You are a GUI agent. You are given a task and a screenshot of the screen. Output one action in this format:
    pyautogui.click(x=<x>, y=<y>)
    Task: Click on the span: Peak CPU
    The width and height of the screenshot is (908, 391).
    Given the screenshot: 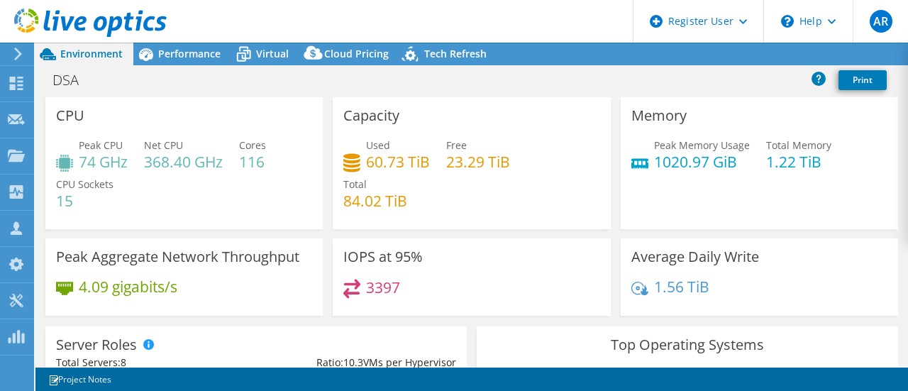 What is the action you would take?
    pyautogui.click(x=101, y=145)
    